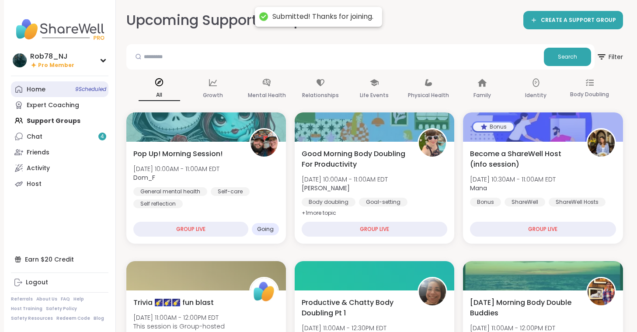  Describe the element at coordinates (59, 283) in the screenshot. I see `a: Logout` at that location.